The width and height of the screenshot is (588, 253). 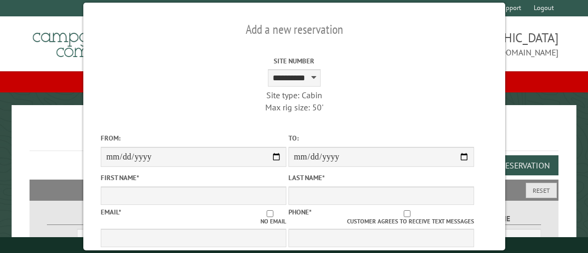 What do you see at coordinates (541, 190) in the screenshot?
I see `button: Reset` at bounding box center [541, 190].